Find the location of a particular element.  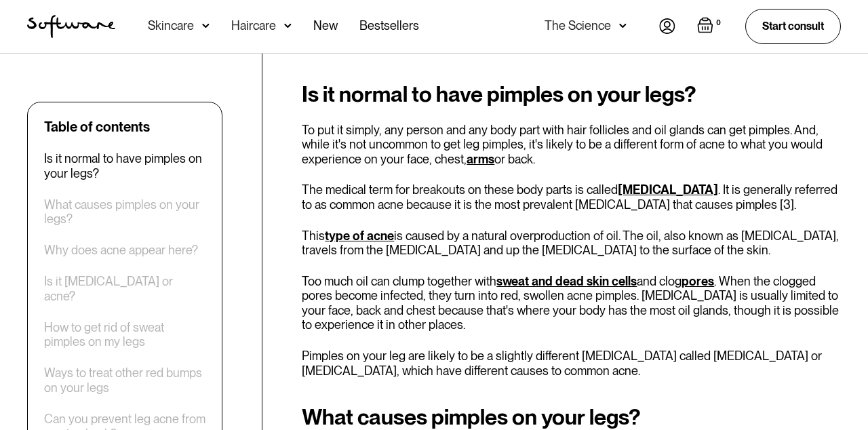

a: What causes pimples on your legs? is located at coordinates (125, 212).